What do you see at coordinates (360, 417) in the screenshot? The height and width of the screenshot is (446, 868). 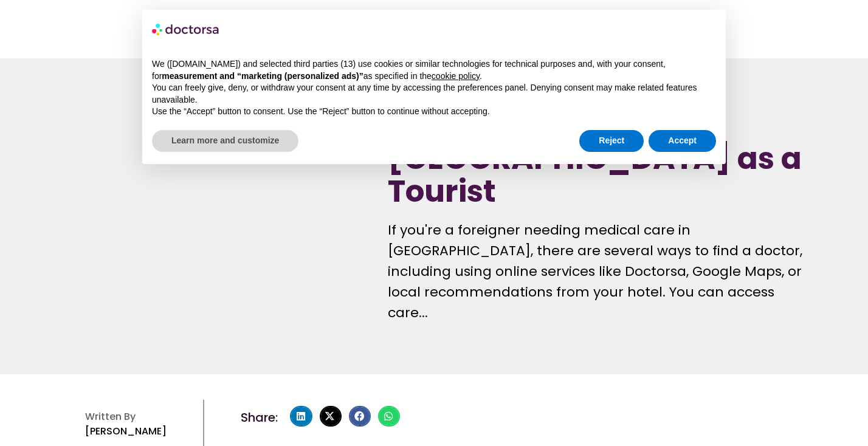 I see `div: Share on facebook` at bounding box center [360, 417].